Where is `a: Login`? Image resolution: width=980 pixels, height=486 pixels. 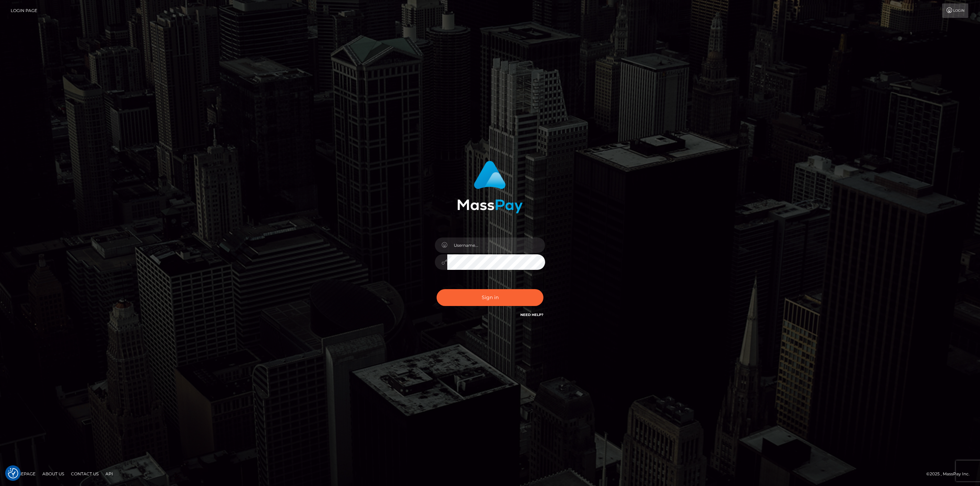 a: Login is located at coordinates (955, 11).